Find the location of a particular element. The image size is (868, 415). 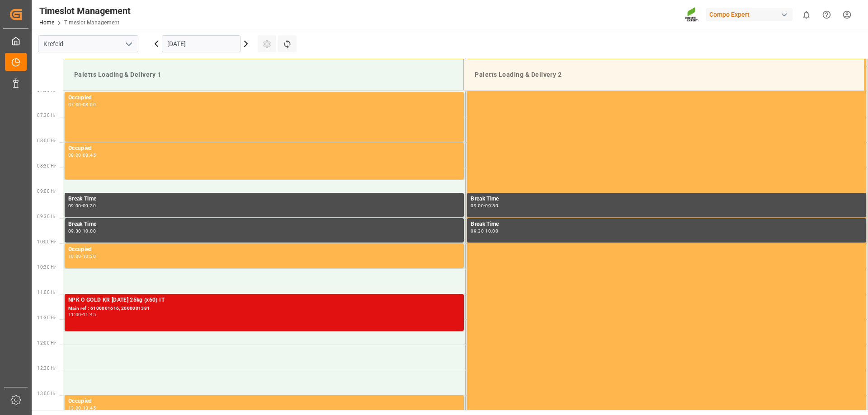

button: Help Center is located at coordinates (827, 15).